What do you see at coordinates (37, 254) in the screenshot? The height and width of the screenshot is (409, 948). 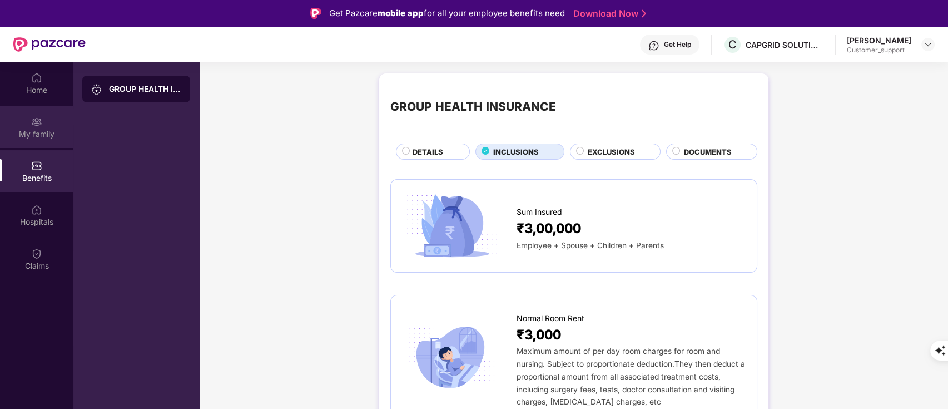 I see `img: svg+xml;base64,PHN2ZyBpZD0iQ2xhaW0iIHhtbG5zPSJodHRwOi8vd3d3LnczLm9yZy8yMDAwL3N2ZyIgd2lkdGg9IjIwIi...` at bounding box center [37, 254].